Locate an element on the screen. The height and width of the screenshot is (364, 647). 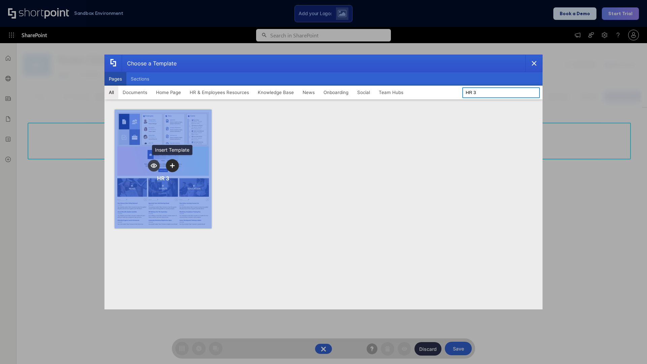
button: HR & Employees Resources is located at coordinates (219, 92).